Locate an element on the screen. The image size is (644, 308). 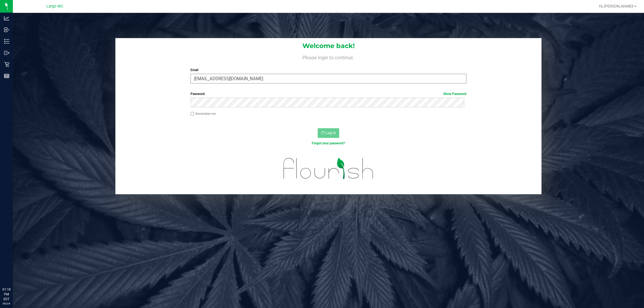
input: Remember me is located at coordinates (192, 113).